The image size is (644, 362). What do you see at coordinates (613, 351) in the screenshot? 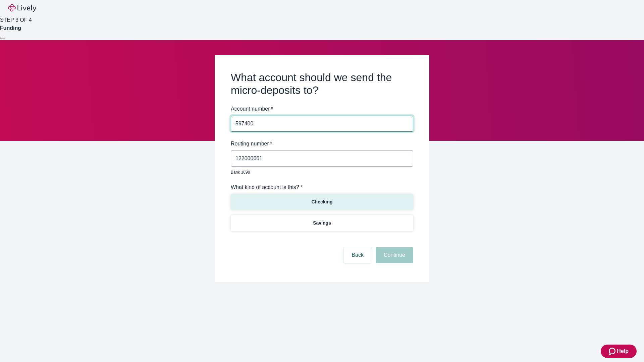
I see `svg: Zendesk support icon` at bounding box center [613, 351].